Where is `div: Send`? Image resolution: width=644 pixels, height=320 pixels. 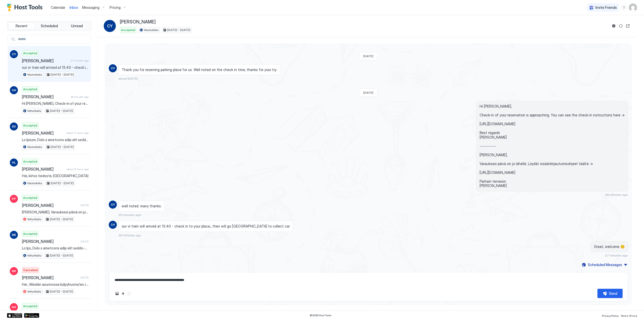
div: Send is located at coordinates (613, 293).